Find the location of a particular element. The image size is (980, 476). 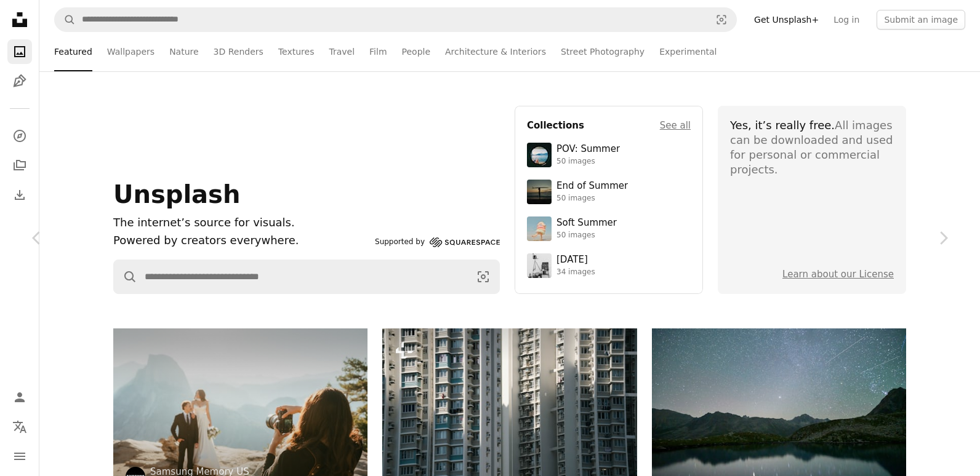

a: Street Photography is located at coordinates (603, 52).